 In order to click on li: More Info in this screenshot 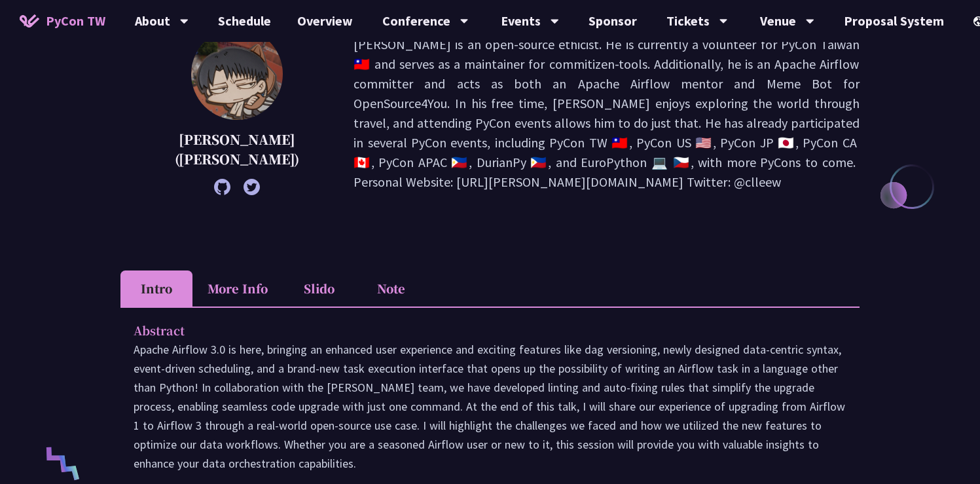, I will do `click(237, 288)`.